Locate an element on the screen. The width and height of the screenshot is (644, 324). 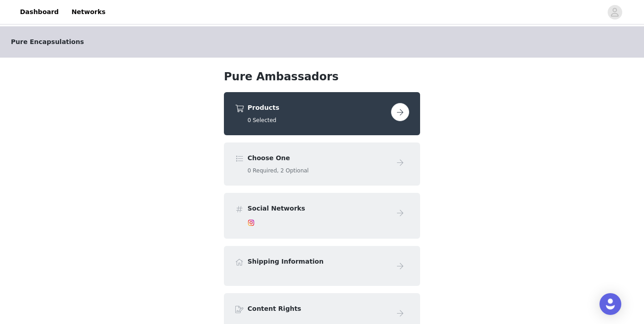
div: Social Networks is located at coordinates (322, 215).